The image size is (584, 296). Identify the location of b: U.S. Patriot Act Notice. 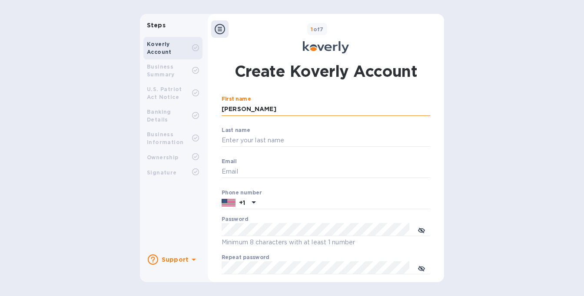
(164, 93).